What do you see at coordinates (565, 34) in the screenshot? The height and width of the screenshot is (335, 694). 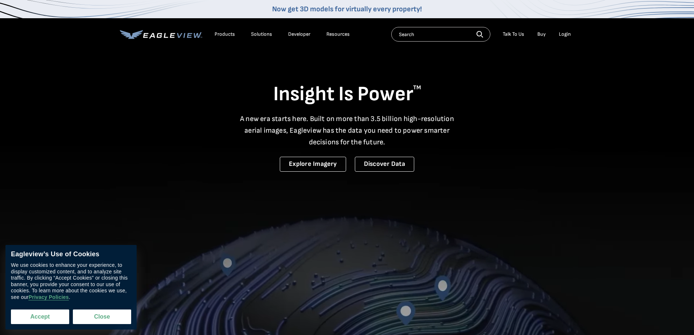 I see `div: Login` at bounding box center [565, 34].